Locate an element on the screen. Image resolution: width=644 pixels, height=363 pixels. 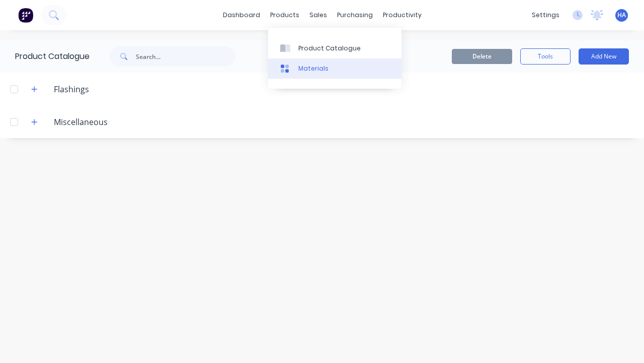
span: HA is located at coordinates (622, 15).